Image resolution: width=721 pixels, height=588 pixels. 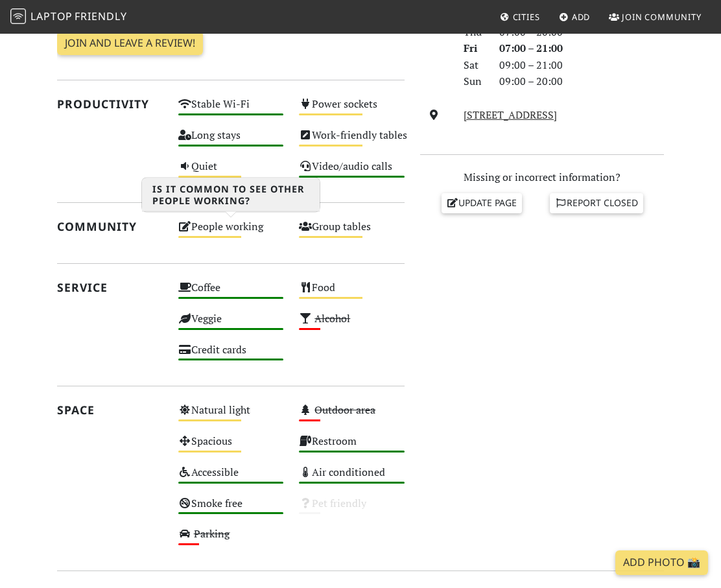 What do you see at coordinates (231, 195) in the screenshot?
I see `h3: Is it common to see other people working?` at bounding box center [231, 195].